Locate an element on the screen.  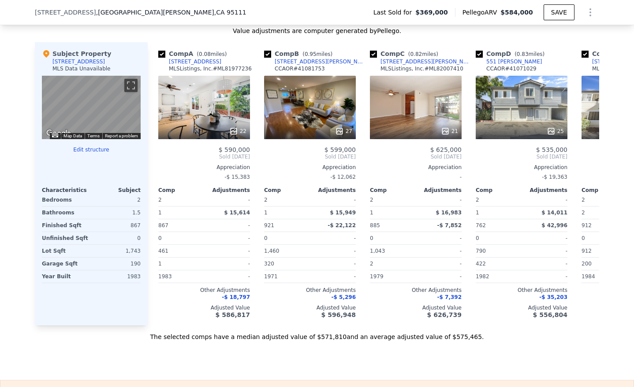
div: Bedrooms is located at coordinates (66, 200).